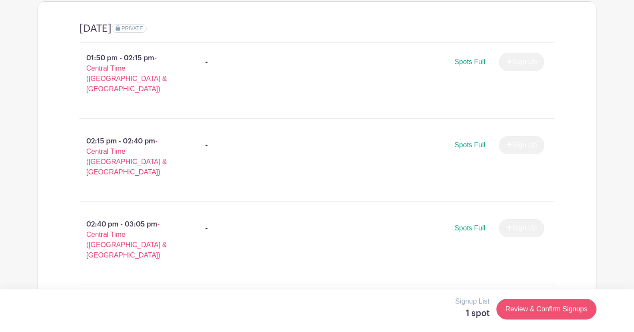 Image resolution: width=634 pixels, height=332 pixels. What do you see at coordinates (132, 28) in the screenshot?
I see `span: PRIVATE` at bounding box center [132, 28].